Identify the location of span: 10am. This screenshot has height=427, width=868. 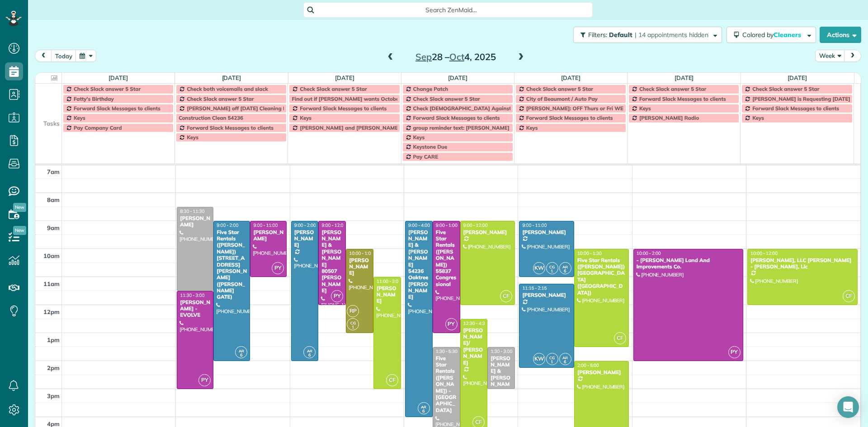
(51, 255).